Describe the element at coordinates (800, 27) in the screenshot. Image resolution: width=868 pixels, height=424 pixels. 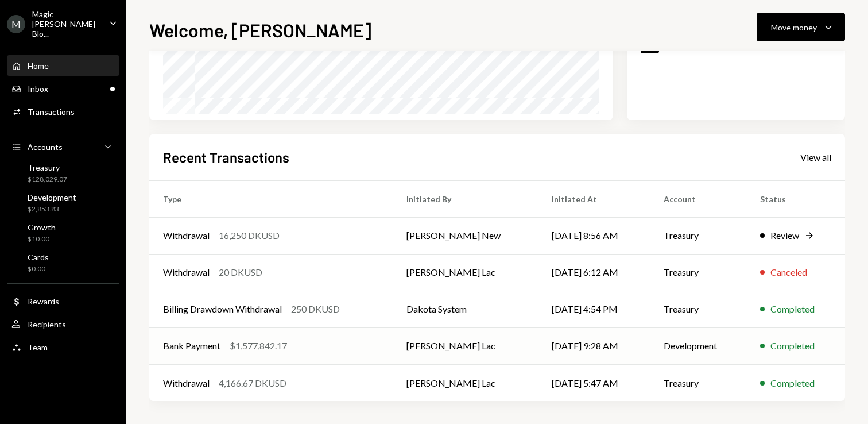
I see `button: Move money` at that location.